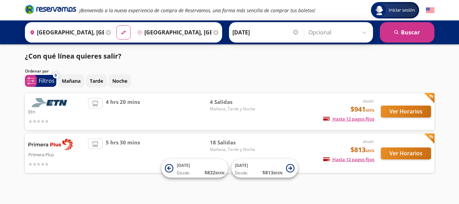 The width and height of the screenshot is (459, 204). What do you see at coordinates (41, 81) in the screenshot?
I see `button: 0Filtros` at bounding box center [41, 81].